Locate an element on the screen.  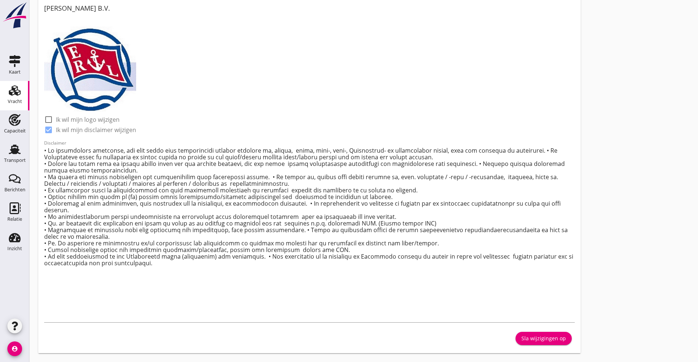
img: logo is located at coordinates (90, 68).